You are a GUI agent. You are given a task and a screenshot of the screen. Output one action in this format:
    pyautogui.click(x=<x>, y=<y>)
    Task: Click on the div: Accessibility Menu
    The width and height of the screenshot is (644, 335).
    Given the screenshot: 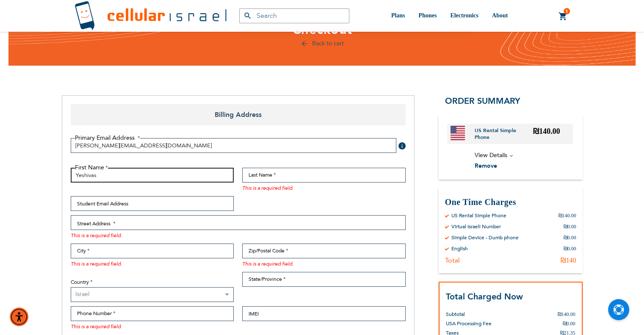 What is the action you would take?
    pyautogui.click(x=19, y=317)
    